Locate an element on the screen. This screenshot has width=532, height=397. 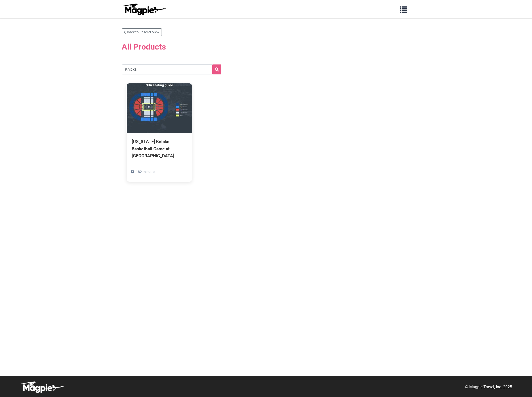
span: 182 minutes is located at coordinates (145, 172).